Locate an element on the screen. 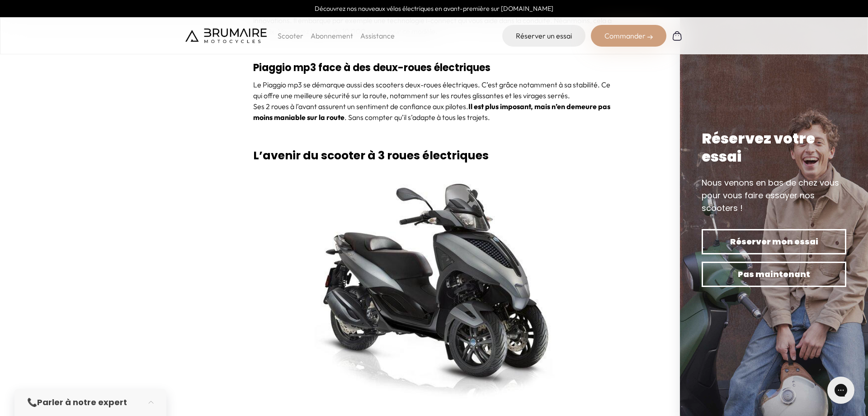 This screenshot has height=416, width=868. a: Assistance is located at coordinates (377, 36).